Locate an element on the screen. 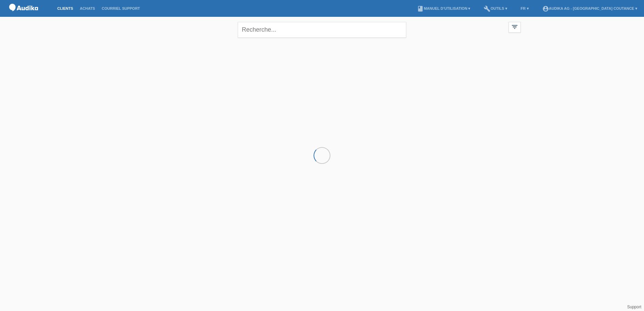 This screenshot has height=311, width=644. a: Courriel Support is located at coordinates (121, 8).